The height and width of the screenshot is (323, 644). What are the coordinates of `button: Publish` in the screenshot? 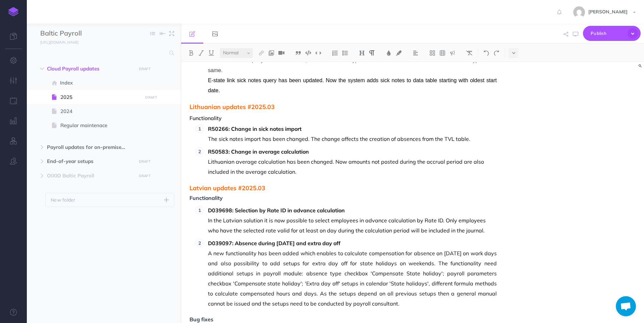 It's located at (612, 33).